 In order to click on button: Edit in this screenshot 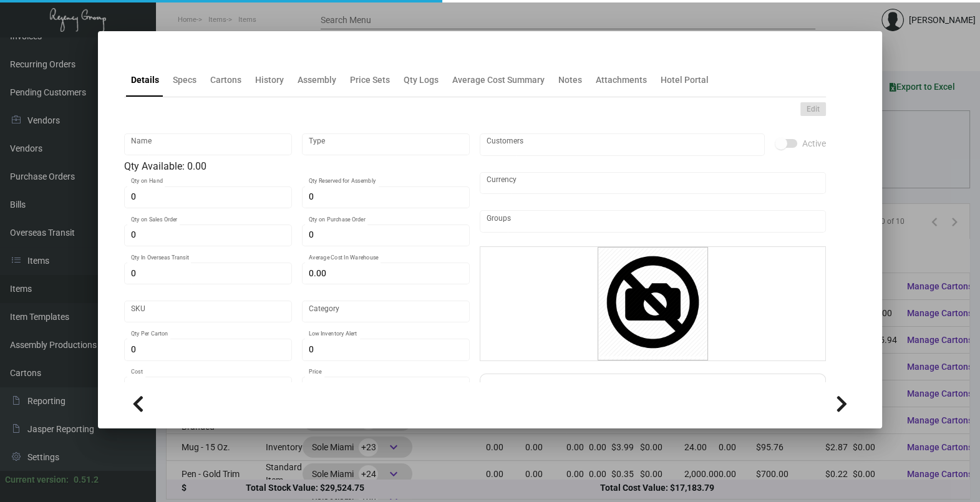, I will do `click(813, 109)`.